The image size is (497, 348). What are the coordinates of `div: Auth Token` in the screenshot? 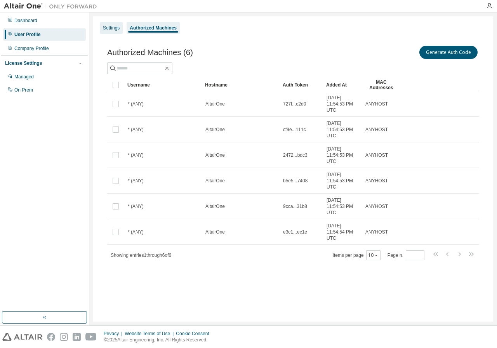 It's located at (301, 85).